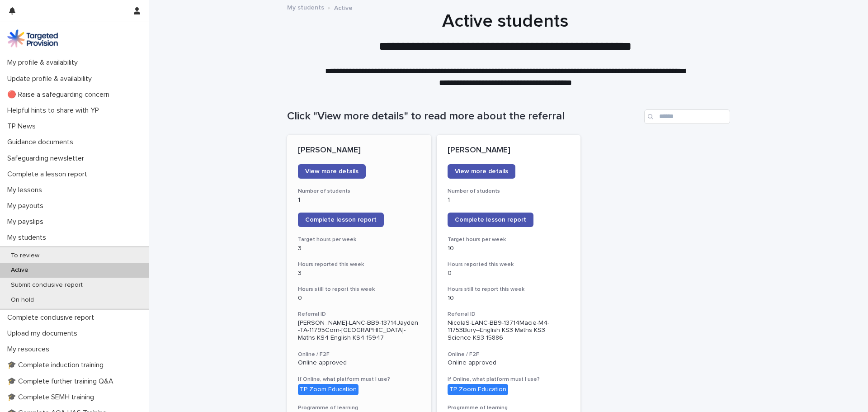 The image size is (868, 412). Describe the element at coordinates (57, 365) in the screenshot. I see `p: 🎓 Complete induction training` at that location.